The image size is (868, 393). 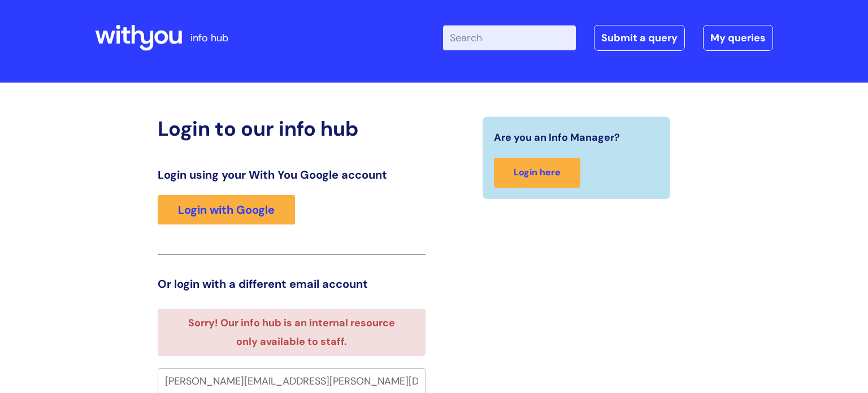 I want to click on a: My queries, so click(x=738, y=38).